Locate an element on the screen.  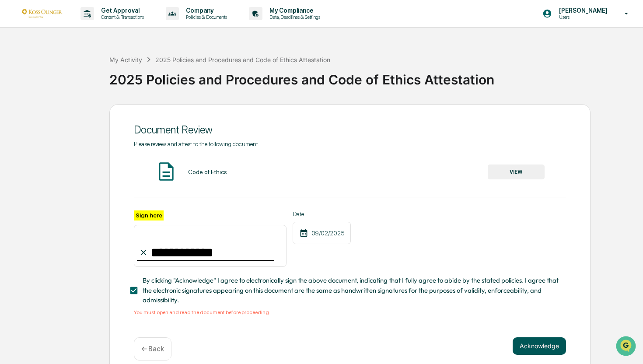
span: Preclearance is located at coordinates (37, 115).